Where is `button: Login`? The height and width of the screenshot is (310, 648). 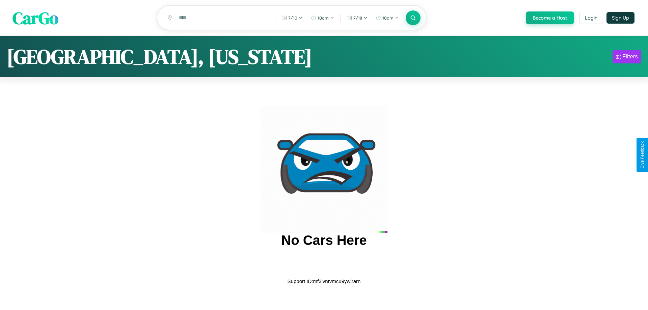 button: Login is located at coordinates (591, 18).